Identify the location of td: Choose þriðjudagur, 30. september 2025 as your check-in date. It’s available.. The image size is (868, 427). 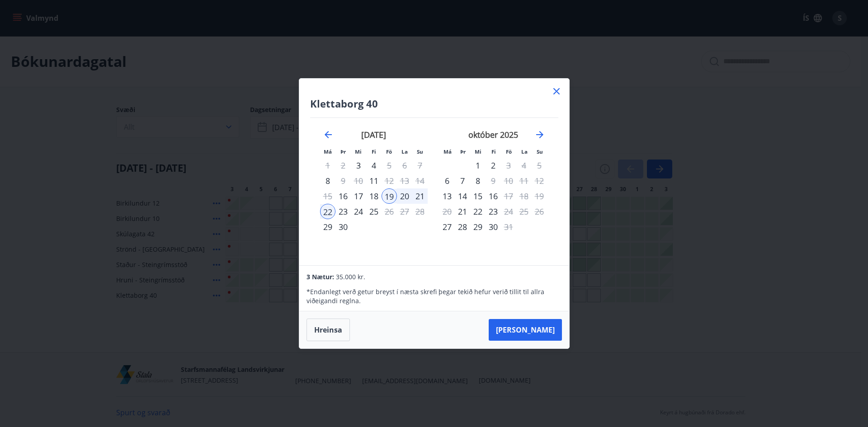
(343, 227).